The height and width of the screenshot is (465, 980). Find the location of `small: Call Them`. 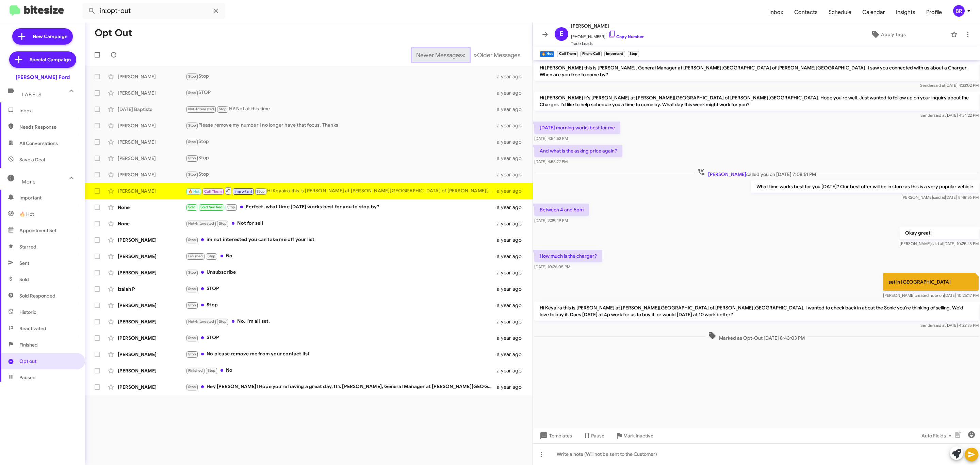

small: Call Them is located at coordinates (567, 54).